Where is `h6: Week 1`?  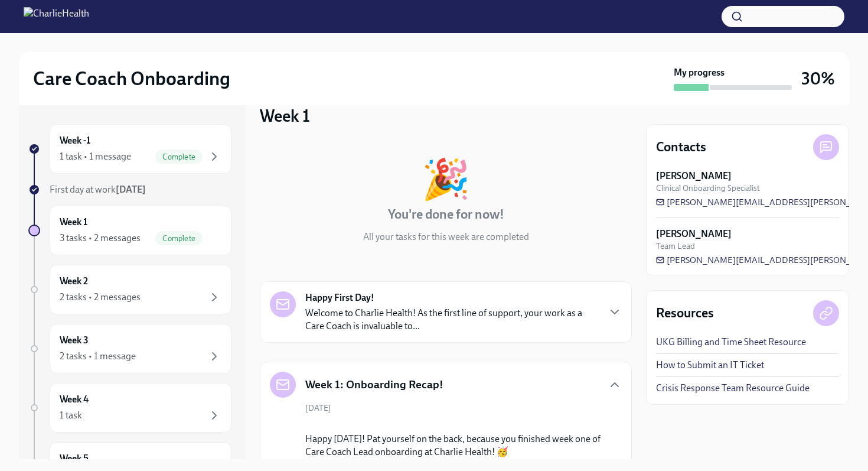
h6: Week 1 is located at coordinates (73, 222).